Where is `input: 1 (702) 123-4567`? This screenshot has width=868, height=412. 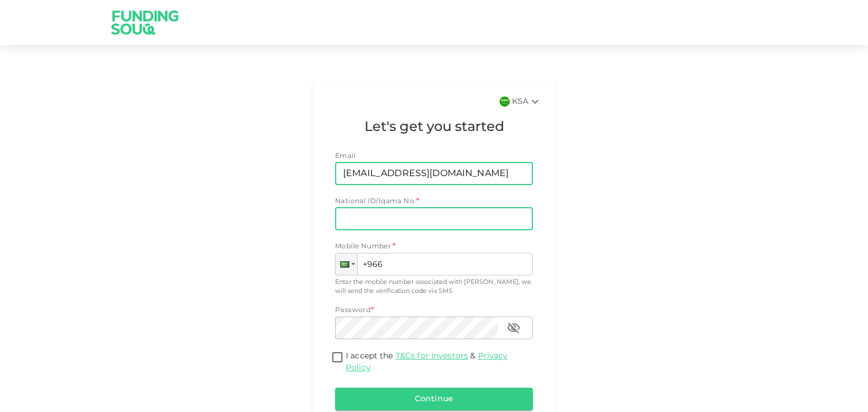 input: 1 (702) 123-4567 is located at coordinates (434, 264).